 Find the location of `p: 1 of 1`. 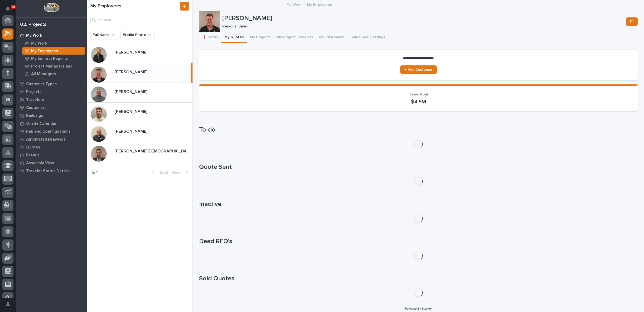

p: 1 of 1 is located at coordinates (95, 173).